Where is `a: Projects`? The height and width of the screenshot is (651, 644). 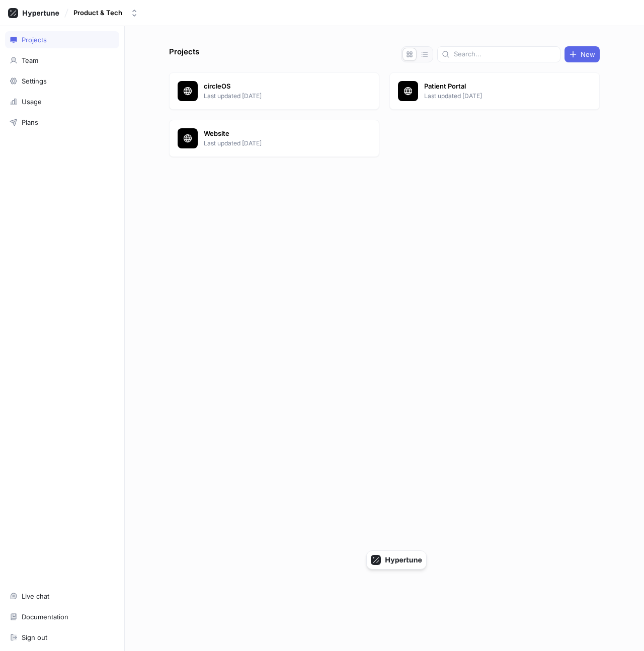
a: Projects is located at coordinates (62, 40).